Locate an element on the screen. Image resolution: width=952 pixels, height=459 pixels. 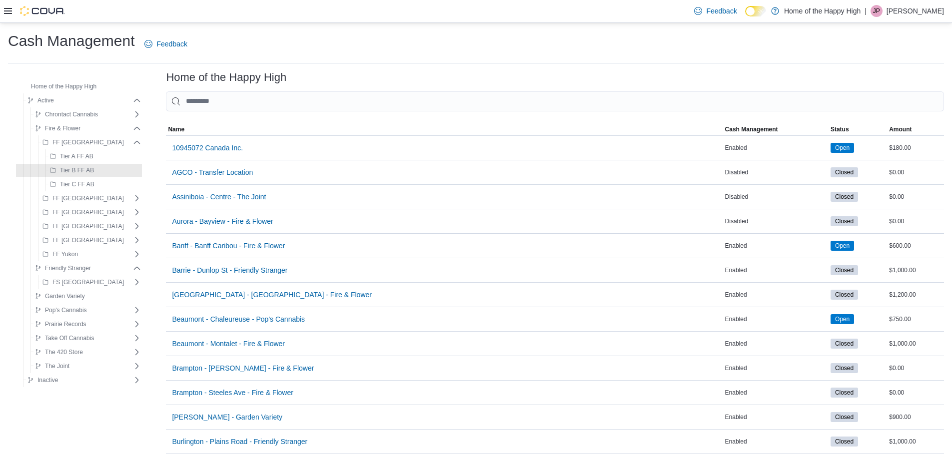
button: Tier B FF AB is located at coordinates (72, 170).